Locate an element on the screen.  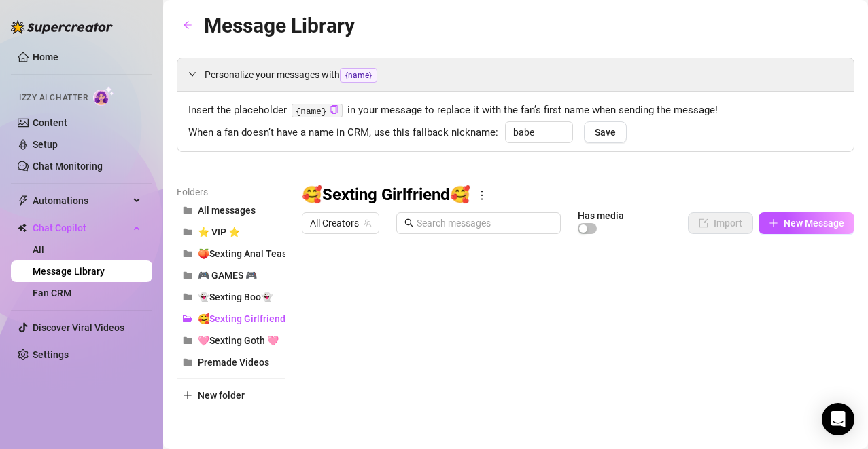
a: Chat Monitoring is located at coordinates (67, 166).